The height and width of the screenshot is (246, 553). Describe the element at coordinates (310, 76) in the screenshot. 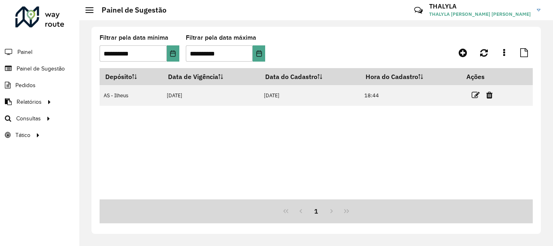

I see `th: Data do Cadastro` at that location.